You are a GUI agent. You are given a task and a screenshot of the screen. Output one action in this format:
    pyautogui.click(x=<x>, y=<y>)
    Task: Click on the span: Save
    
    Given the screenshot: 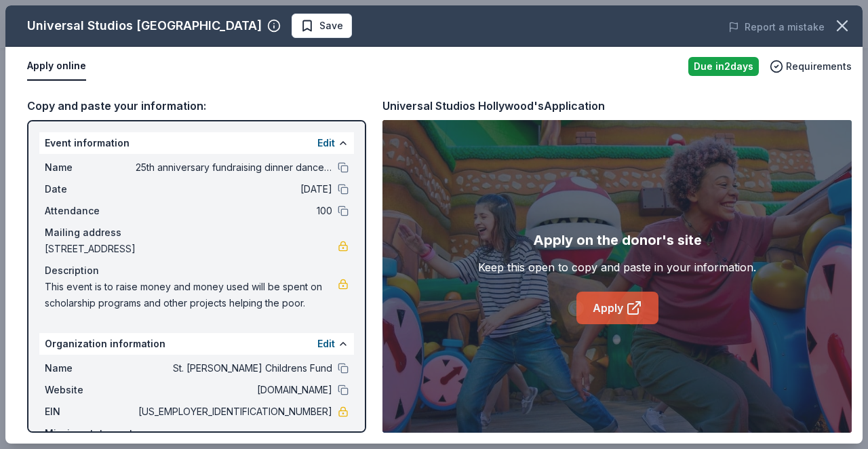 What is the action you would take?
    pyautogui.click(x=331, y=26)
    